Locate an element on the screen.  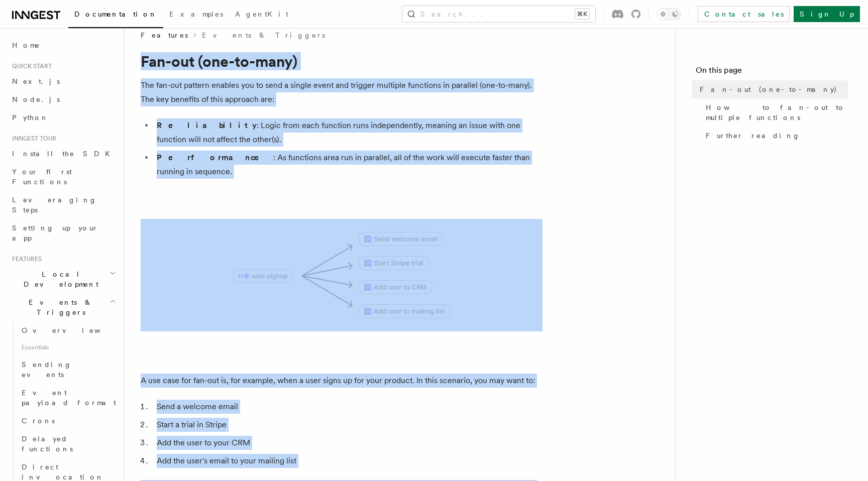
span: Your first Functions is located at coordinates (42, 177).